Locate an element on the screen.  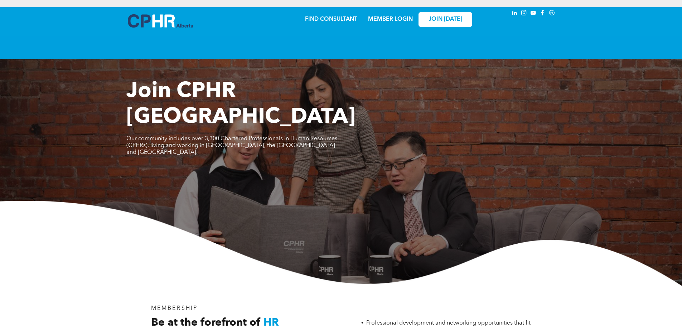
a: instagram is located at coordinates (524, 14).